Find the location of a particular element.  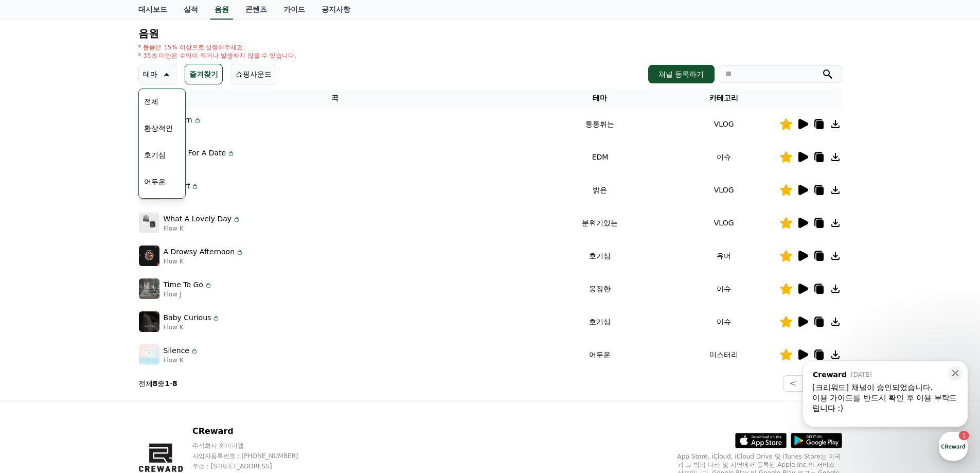

th: 카테고리 is located at coordinates (723, 98).